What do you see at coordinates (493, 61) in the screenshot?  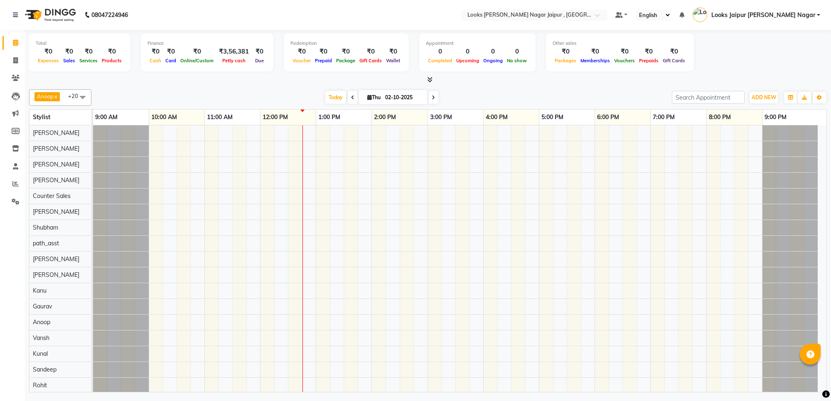 I see `span: Ongoing` at bounding box center [493, 61].